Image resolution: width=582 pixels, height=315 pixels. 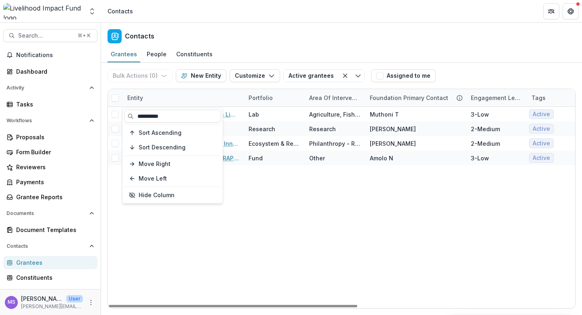 I want to click on div: Tags, so click(x=539, y=97).